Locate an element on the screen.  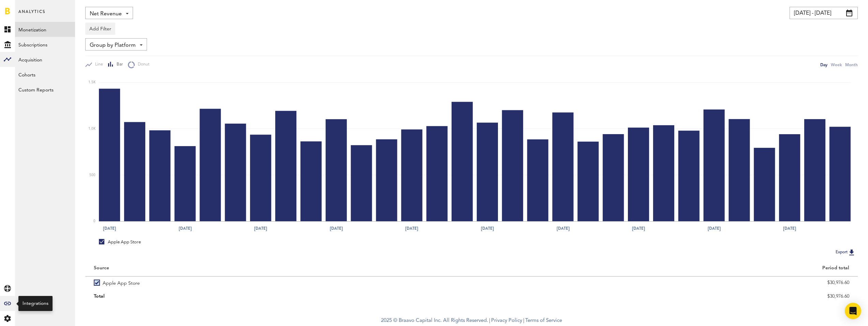
text: 1.5K is located at coordinates (92, 82).